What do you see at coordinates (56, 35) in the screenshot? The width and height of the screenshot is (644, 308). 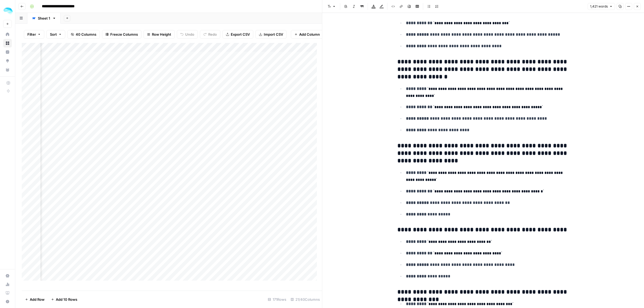 I see `button: Sort` at bounding box center [56, 35].